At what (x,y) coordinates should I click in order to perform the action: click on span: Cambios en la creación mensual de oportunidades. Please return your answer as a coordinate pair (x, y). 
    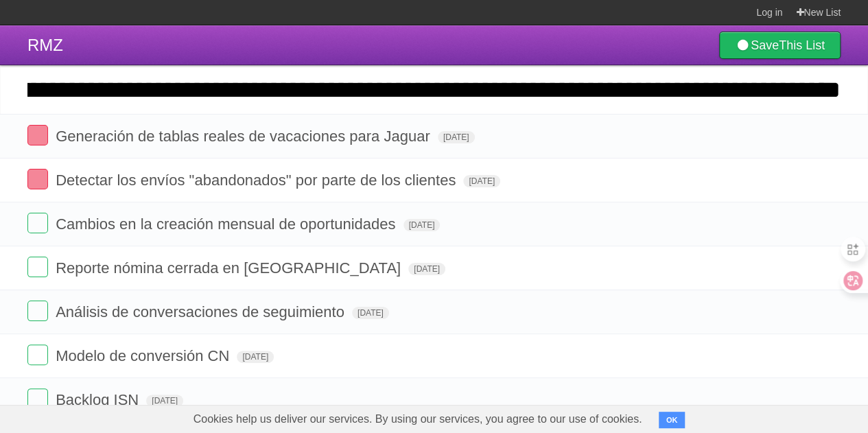
    Looking at the image, I should click on (227, 224).